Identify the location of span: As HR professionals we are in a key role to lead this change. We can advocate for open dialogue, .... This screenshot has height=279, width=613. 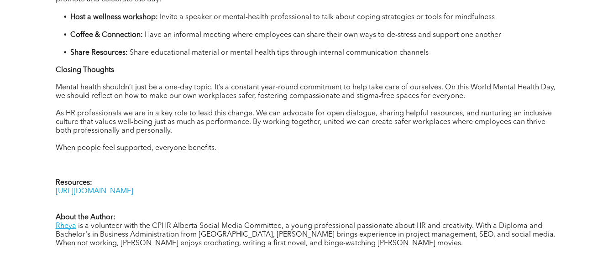
(303, 122).